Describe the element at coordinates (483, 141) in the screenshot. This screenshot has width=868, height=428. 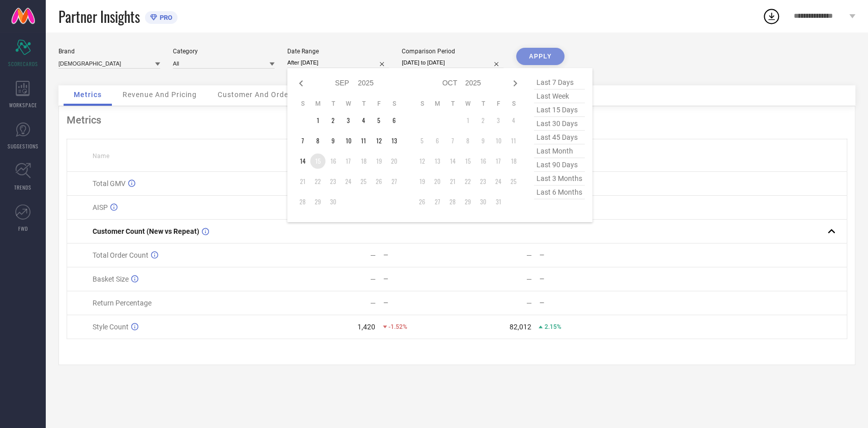
I see `td: Thu Oct 09 2025` at that location.